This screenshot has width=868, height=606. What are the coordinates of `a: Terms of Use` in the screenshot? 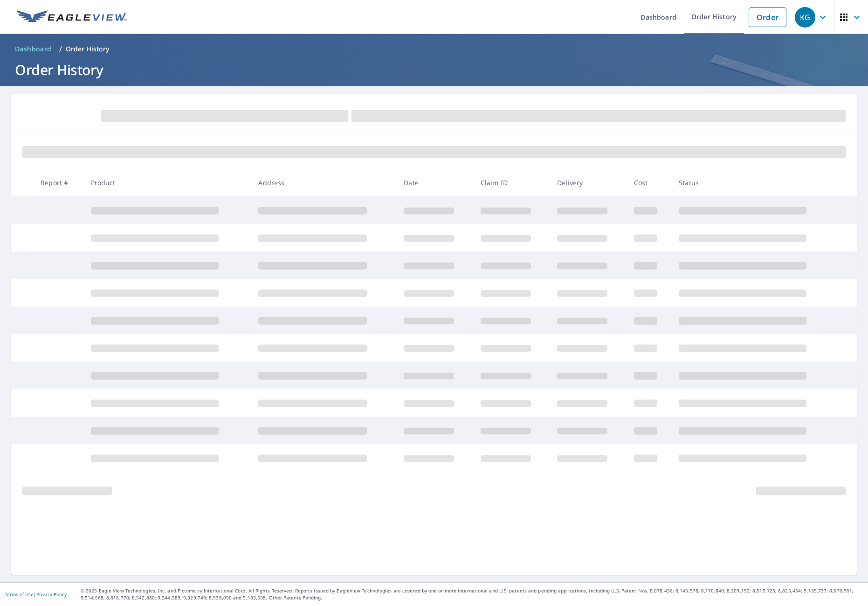 It's located at (19, 594).